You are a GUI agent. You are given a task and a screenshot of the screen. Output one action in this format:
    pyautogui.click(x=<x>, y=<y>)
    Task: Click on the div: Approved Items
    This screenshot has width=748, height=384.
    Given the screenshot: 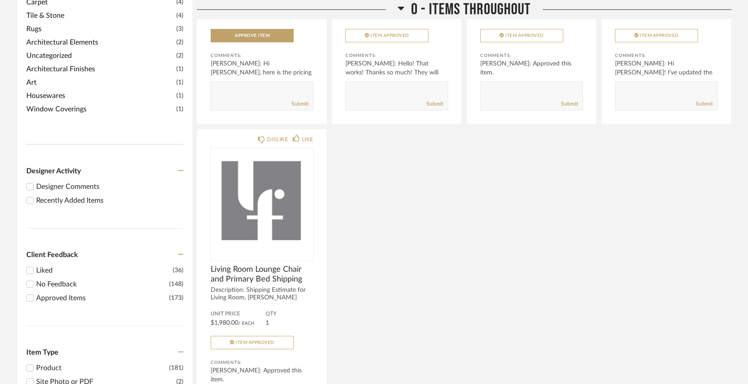 What is the action you would take?
    pyautogui.click(x=103, y=298)
    